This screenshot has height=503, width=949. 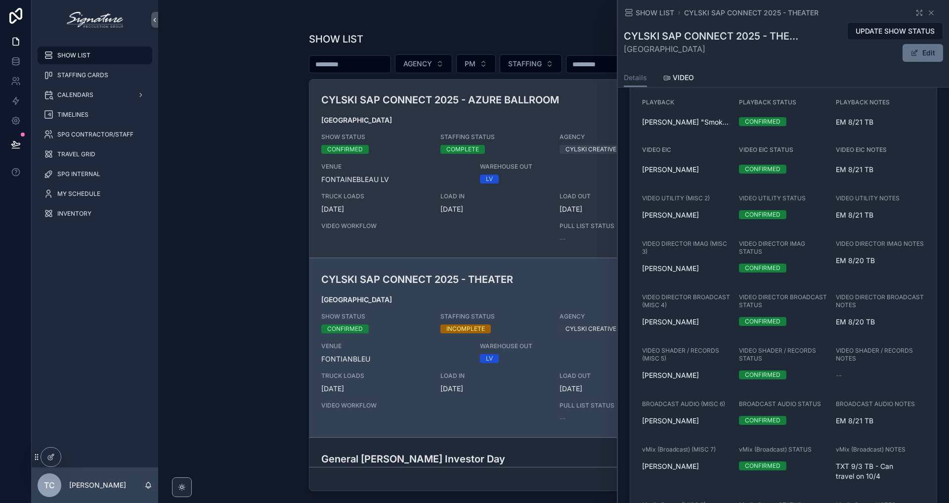 I want to click on span: VIDEO EIC STATUS, so click(x=766, y=149).